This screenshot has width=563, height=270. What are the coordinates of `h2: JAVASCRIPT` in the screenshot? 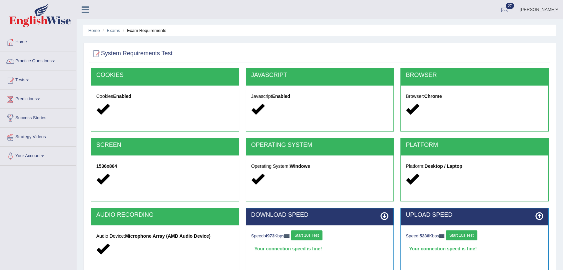 It's located at (320, 75).